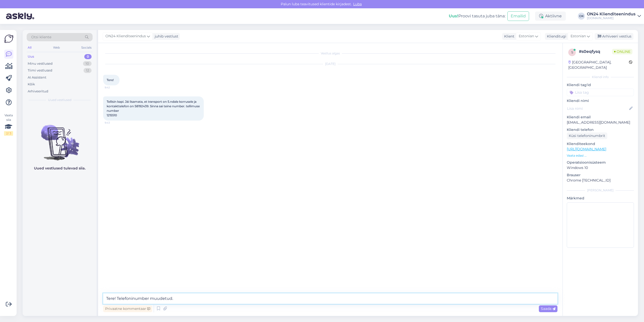 This screenshot has height=322, width=644. What do you see at coordinates (572, 52) in the screenshot?
I see `span: s` at bounding box center [572, 52].